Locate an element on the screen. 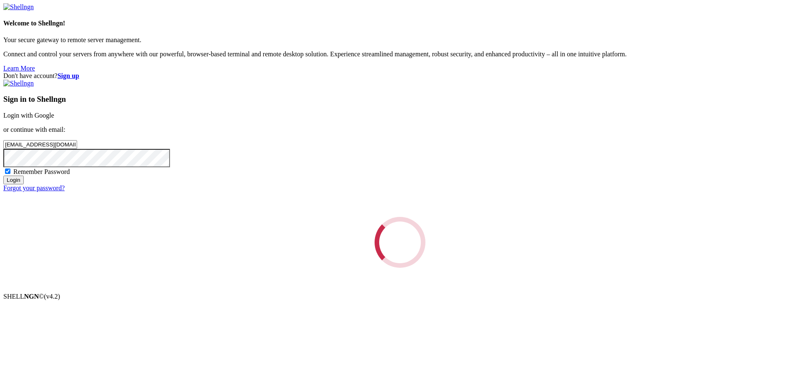  p: Your secure gateway to remote server management. is located at coordinates (400, 40).